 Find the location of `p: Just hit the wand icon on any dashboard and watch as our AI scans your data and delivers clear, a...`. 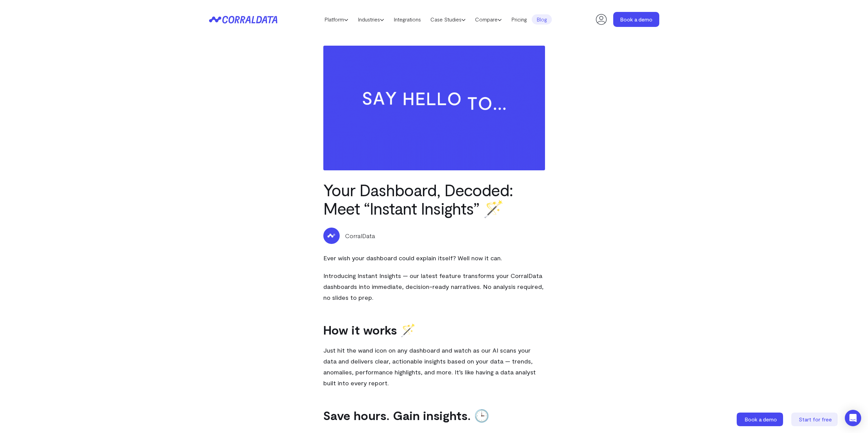

p: Just hit the wand icon on any dashboard and watch as our AI scans your data and delivers clear, a... is located at coordinates (434, 367).